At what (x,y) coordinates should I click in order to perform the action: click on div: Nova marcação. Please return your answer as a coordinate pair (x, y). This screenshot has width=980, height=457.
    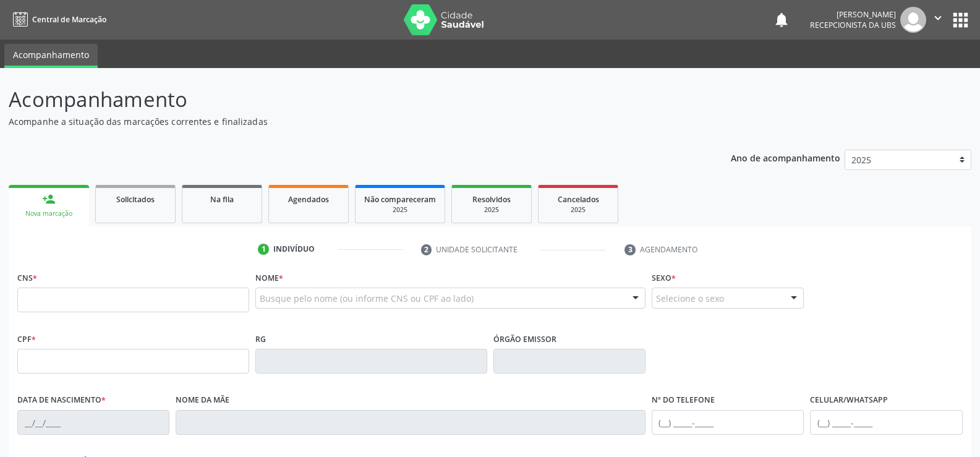
    Looking at the image, I should click on (49, 213).